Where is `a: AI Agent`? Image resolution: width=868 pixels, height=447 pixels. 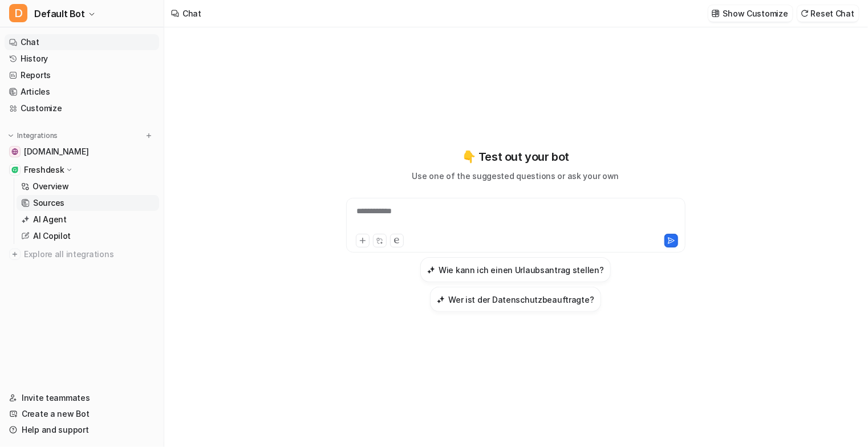 a: AI Agent is located at coordinates (88, 220).